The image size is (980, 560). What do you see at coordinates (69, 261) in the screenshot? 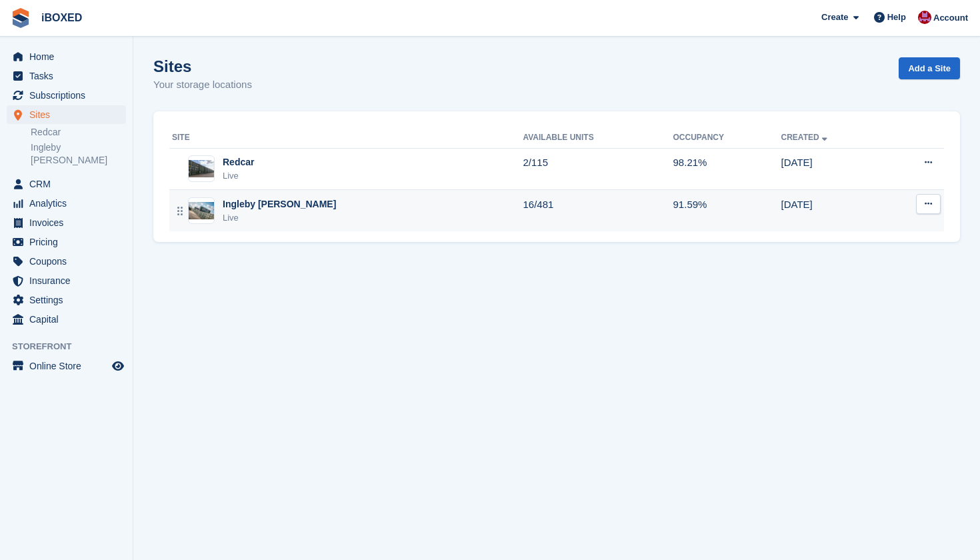
I see `span: Coupons` at bounding box center [69, 261].